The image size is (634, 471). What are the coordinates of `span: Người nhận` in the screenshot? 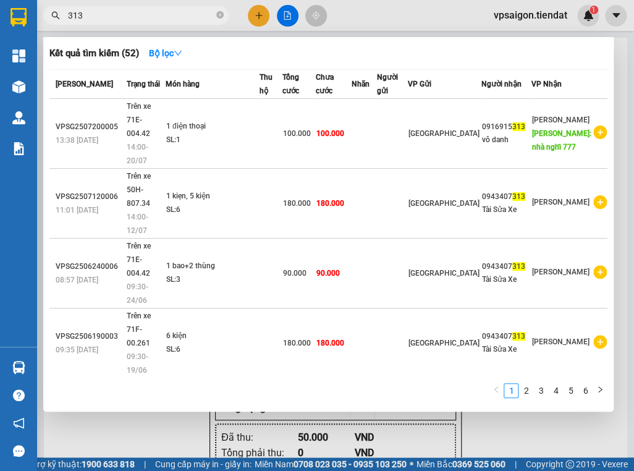 It's located at (501, 84).